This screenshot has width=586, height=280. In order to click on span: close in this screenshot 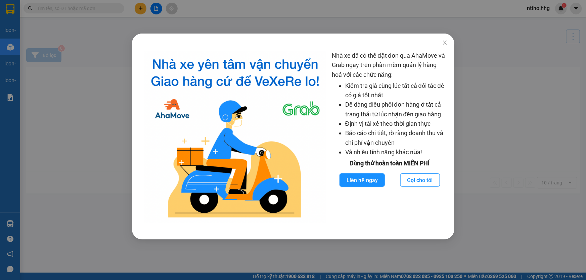, I will do `click(445, 43)`.